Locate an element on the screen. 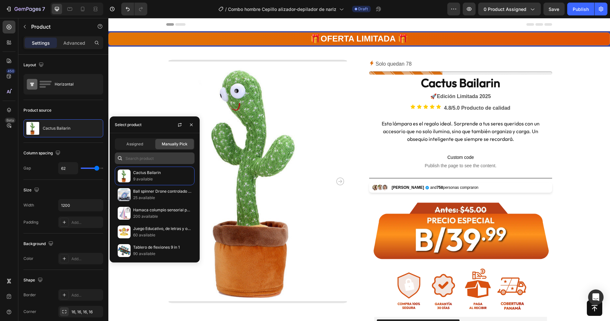 This screenshot has width=610, height=321. p: 7 is located at coordinates (43, 9).